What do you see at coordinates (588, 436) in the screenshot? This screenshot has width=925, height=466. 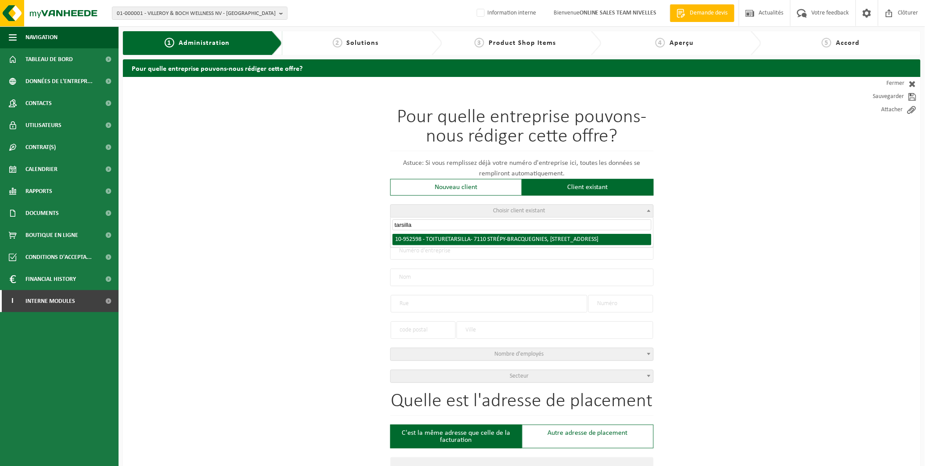 I see `div: Autre adresse de placement` at bounding box center [588, 436].